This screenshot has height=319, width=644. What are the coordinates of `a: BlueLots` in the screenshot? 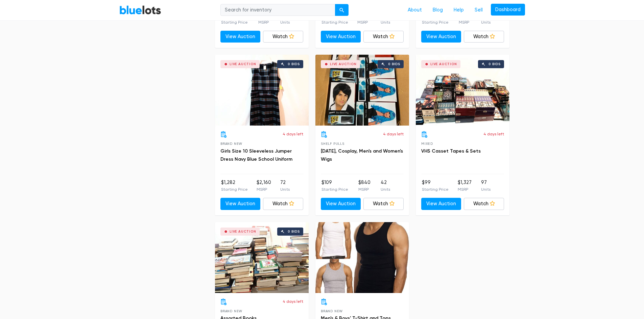 It's located at (140, 10).